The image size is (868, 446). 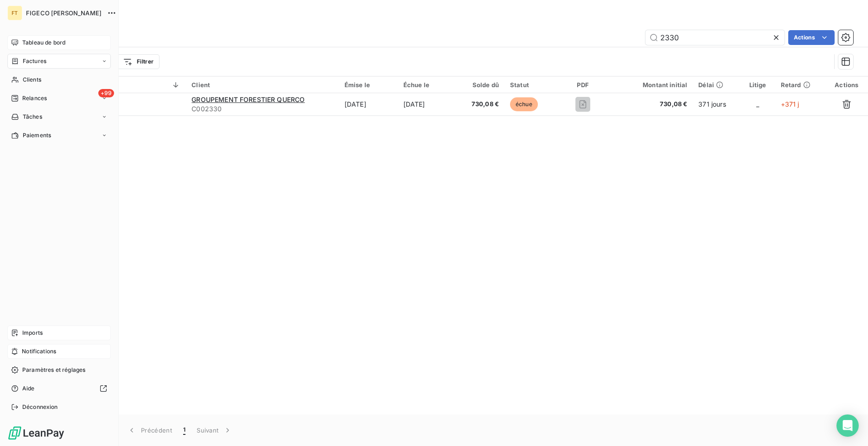 What do you see at coordinates (524, 104) in the screenshot?
I see `span: échue` at bounding box center [524, 104].